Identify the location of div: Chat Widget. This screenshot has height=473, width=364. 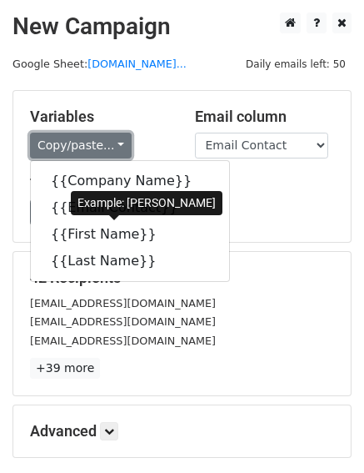
(323, 433).